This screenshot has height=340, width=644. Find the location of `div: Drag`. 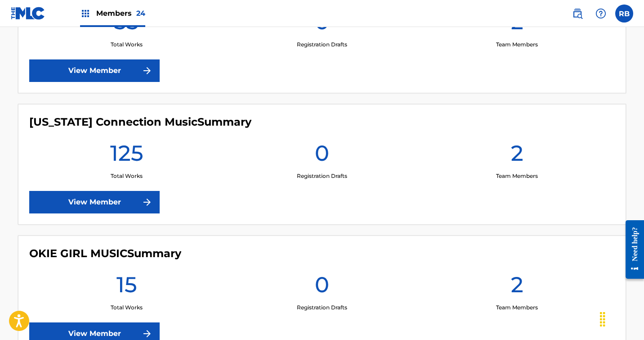

div: Drag is located at coordinates (603, 319).